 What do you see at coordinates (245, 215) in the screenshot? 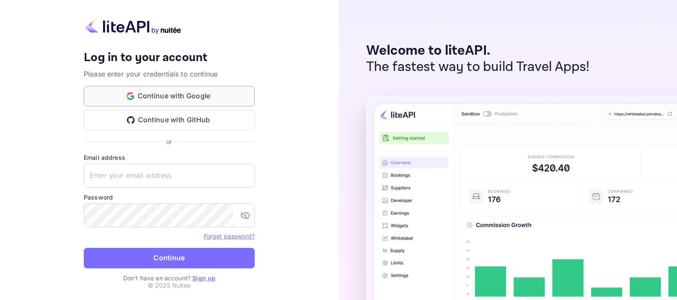
I see `button: toggle password visibility` at bounding box center [245, 215].